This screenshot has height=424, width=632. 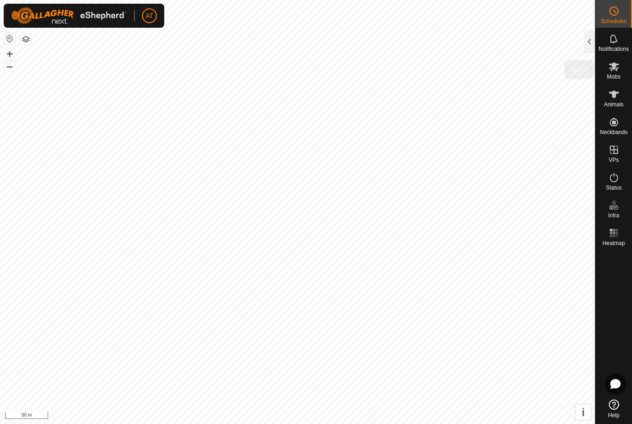 I want to click on button: Reset Map, so click(x=10, y=39).